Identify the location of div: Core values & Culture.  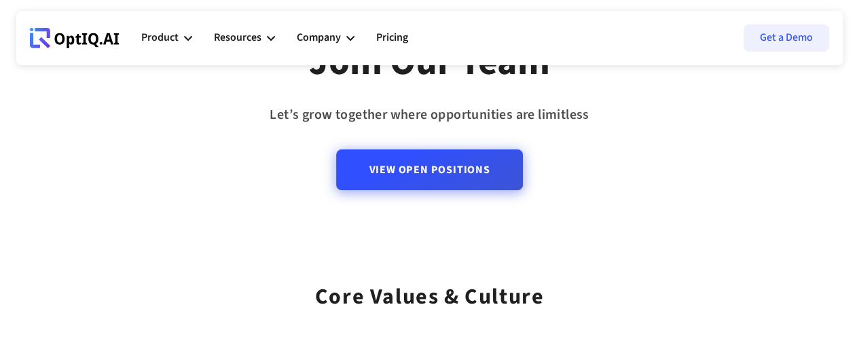
(430, 290).